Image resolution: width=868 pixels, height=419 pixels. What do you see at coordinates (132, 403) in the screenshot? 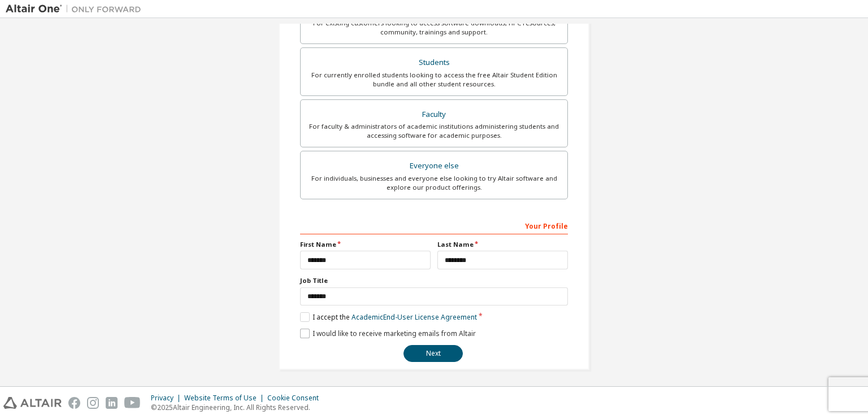
I see `img: youtube.svg` at bounding box center [132, 403].